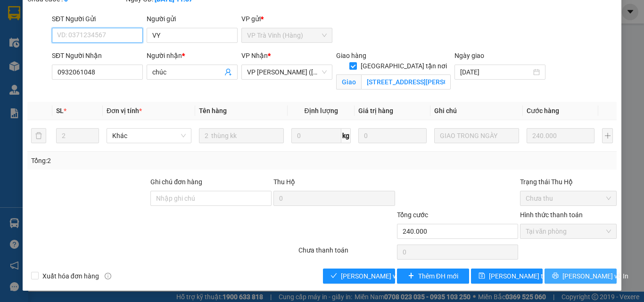  What do you see at coordinates (71, 27) in the screenshot?
I see `p: GỬI:` at bounding box center [71, 27].